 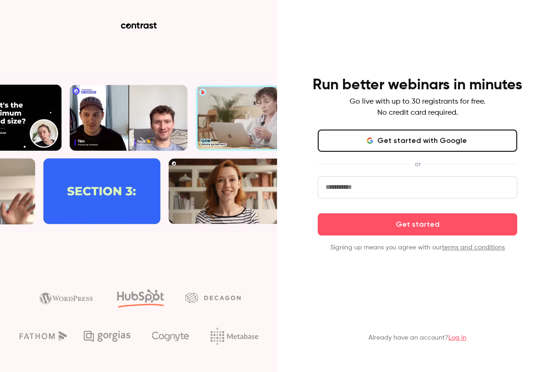 What do you see at coordinates (418, 140) in the screenshot?
I see `button: Get started with Google` at bounding box center [418, 140].